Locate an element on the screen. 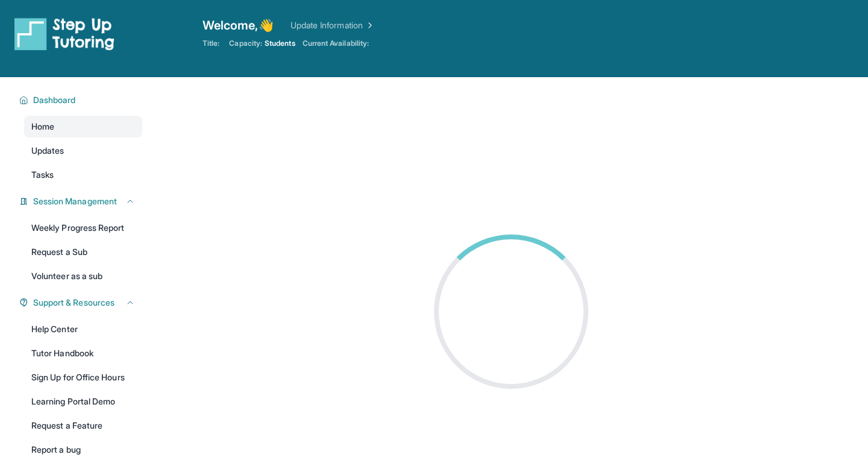  a: Sign Up for Office Hours is located at coordinates (83, 377).